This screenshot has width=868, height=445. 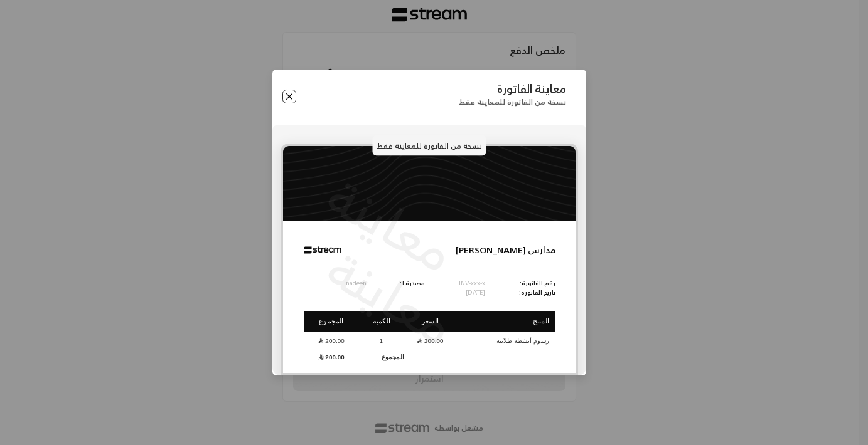 I want to click on p: INV-xxx-x, so click(x=472, y=284).